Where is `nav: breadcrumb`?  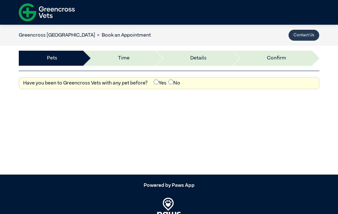 nav: breadcrumb is located at coordinates (85, 35).